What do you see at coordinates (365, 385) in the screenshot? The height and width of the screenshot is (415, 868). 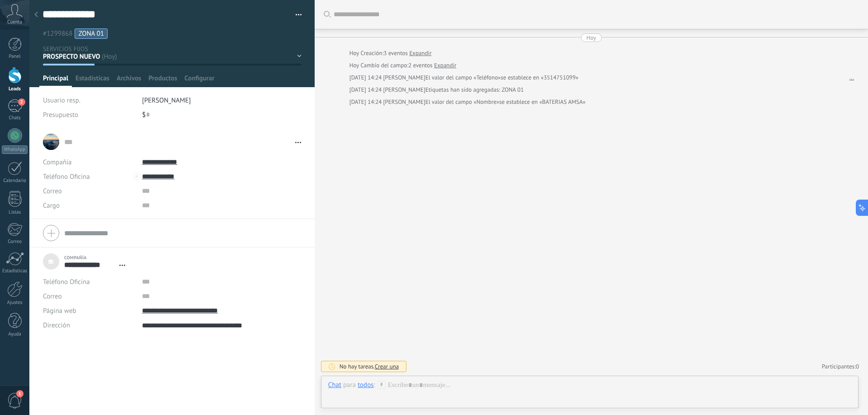 I see `div: todos` at bounding box center [365, 385].